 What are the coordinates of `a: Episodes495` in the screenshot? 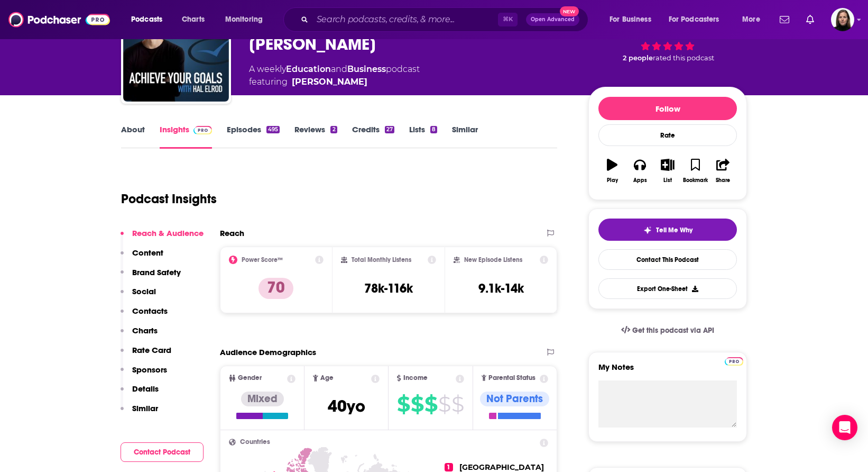 It's located at (253, 137).